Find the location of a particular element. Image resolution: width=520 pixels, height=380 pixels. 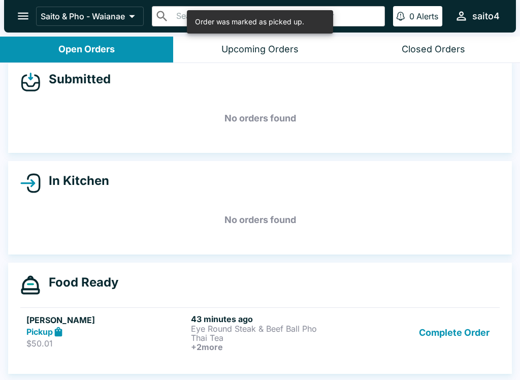

h6: + 2 more is located at coordinates (271, 347).